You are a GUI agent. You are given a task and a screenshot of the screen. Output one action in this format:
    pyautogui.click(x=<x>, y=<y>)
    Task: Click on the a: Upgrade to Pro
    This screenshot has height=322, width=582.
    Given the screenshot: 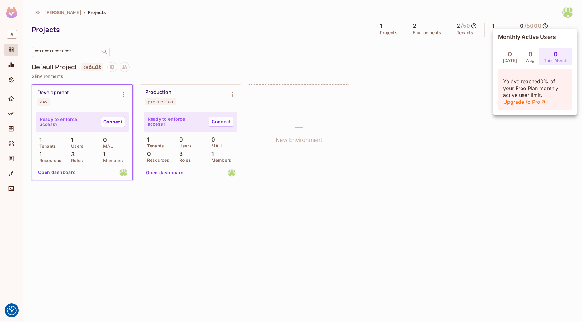 What is the action you would take?
    pyautogui.click(x=524, y=102)
    